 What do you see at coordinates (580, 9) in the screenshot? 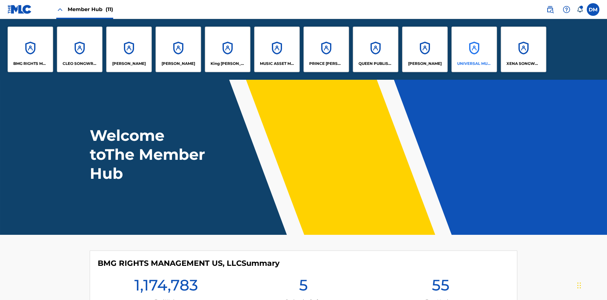
I see `div: Notifications` at bounding box center [580, 9].